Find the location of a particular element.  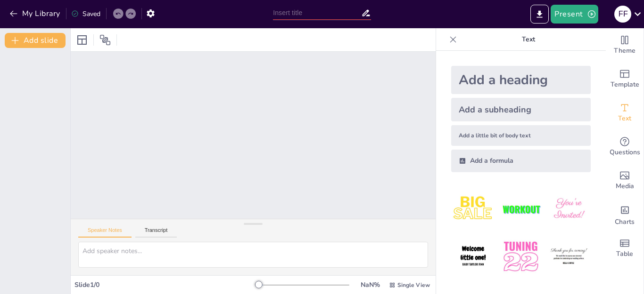

button: My Library is located at coordinates (36, 14).